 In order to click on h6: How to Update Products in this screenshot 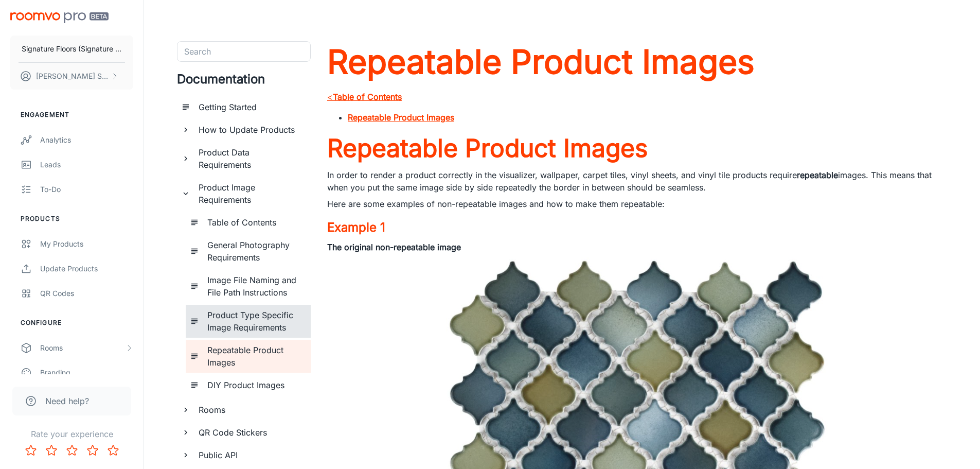, I will do `click(251, 130)`.